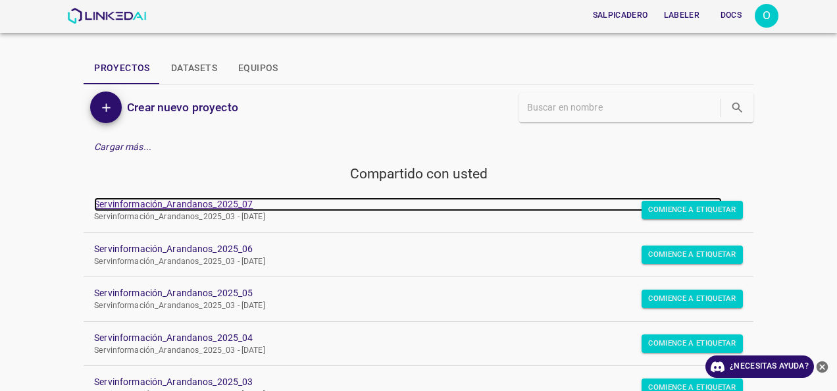  I want to click on a: Servinformación_Arandanos_2025_06, so click(408, 249).